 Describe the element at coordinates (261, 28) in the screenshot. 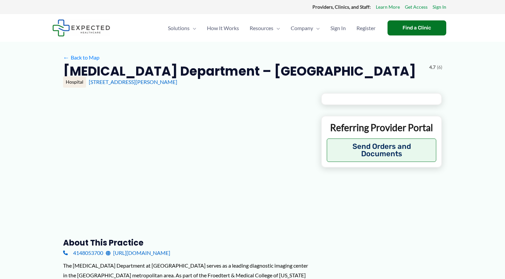

I see `span: Resources` at that location.